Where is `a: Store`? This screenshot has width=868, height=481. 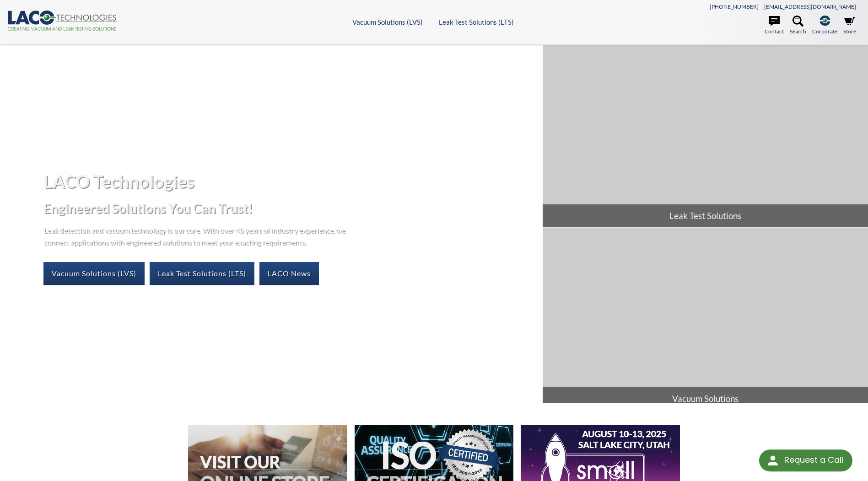
a: Store is located at coordinates (850, 25).